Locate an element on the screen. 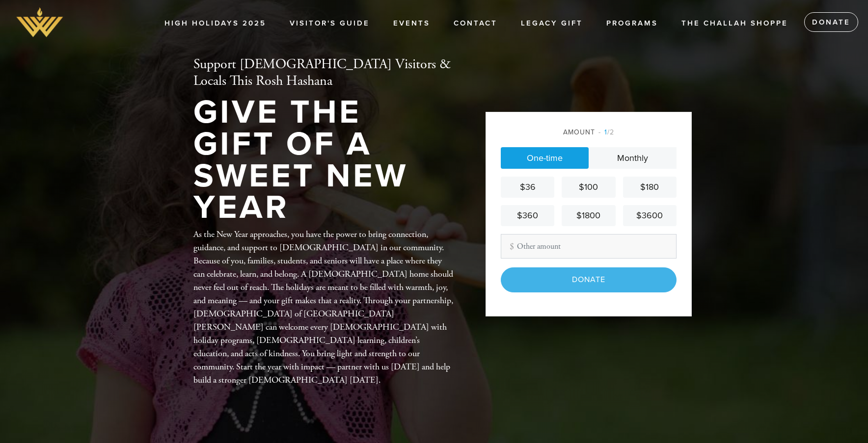 This screenshot has height=443, width=868. h1: Give the Gift of a Sweet New Year is located at coordinates (324, 160).